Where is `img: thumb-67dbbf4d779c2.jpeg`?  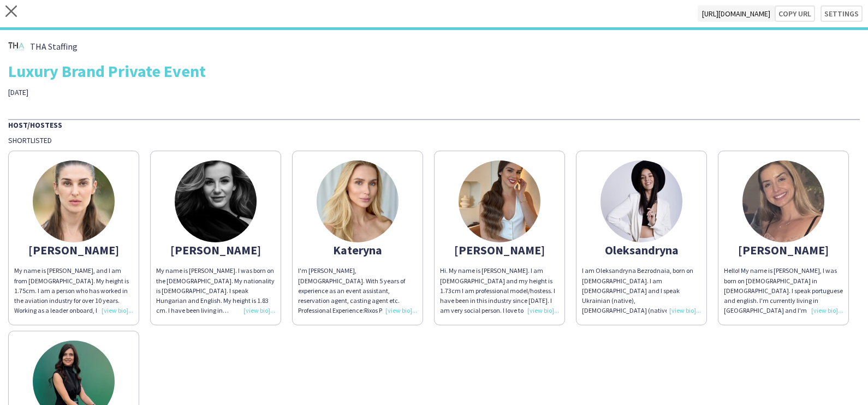
img: thumb-67dbbf4d779c2.jpeg is located at coordinates (215, 201).